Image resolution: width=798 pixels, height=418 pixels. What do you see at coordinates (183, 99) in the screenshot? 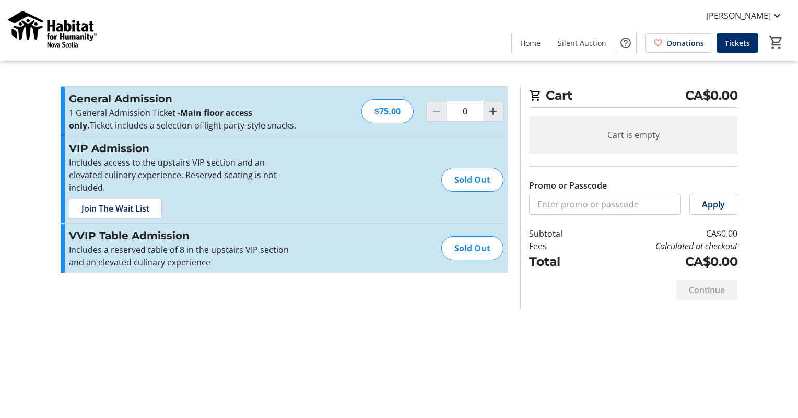
I see `h3: General Admission` at bounding box center [183, 99].